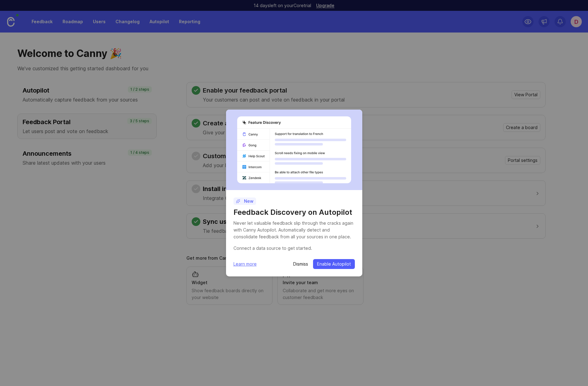 Image resolution: width=588 pixels, height=386 pixels. I want to click on div: Connect a data source to get started., so click(294, 248).